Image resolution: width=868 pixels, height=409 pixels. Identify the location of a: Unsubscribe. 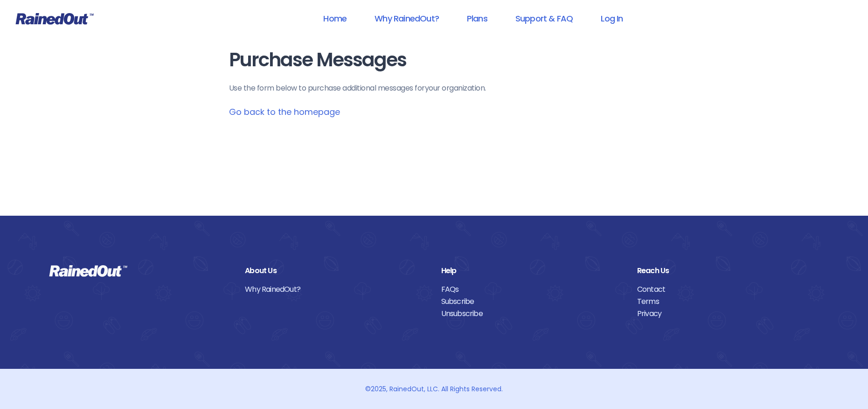
(533, 314).